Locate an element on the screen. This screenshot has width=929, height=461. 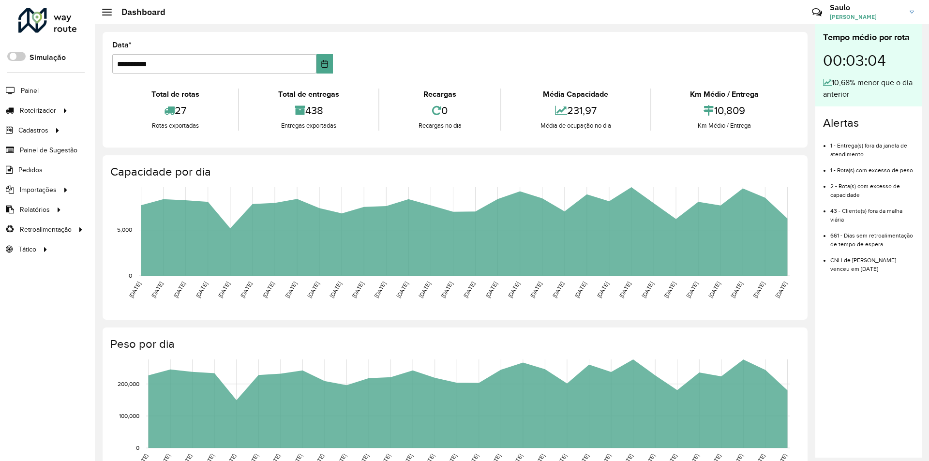
div: Rotas exportadas is located at coordinates (175, 126).